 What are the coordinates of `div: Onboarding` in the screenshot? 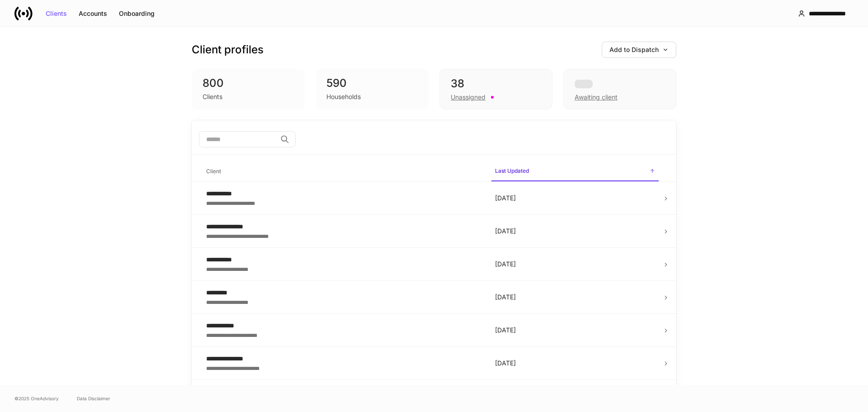 It's located at (136, 14).